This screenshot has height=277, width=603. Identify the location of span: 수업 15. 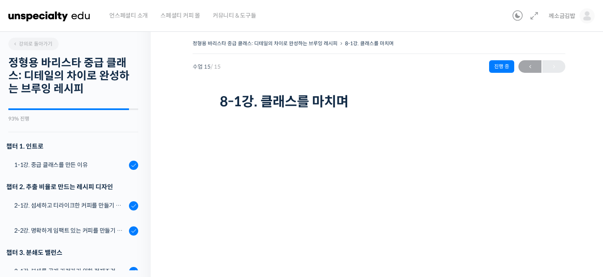
(206, 67).